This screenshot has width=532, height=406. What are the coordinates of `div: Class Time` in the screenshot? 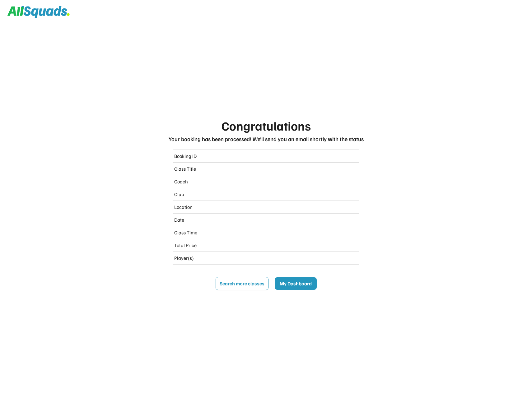 It's located at (205, 233).